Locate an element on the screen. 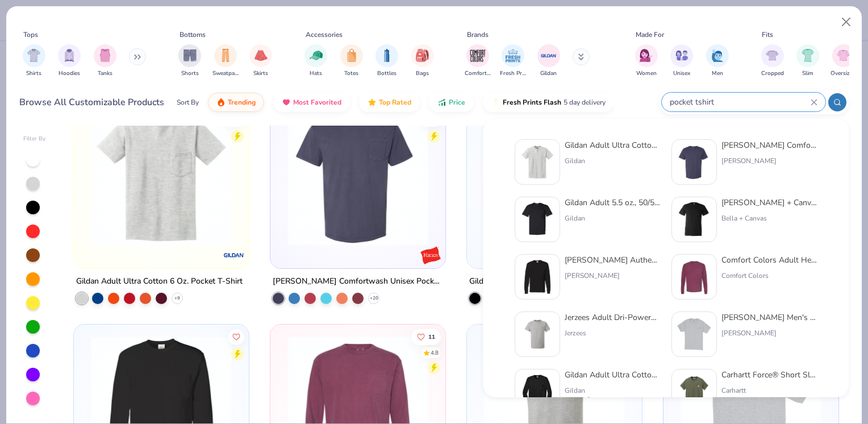  img: d3f5be60-062c-44a9-a43a-dae700a0d77f is located at coordinates (694, 334).